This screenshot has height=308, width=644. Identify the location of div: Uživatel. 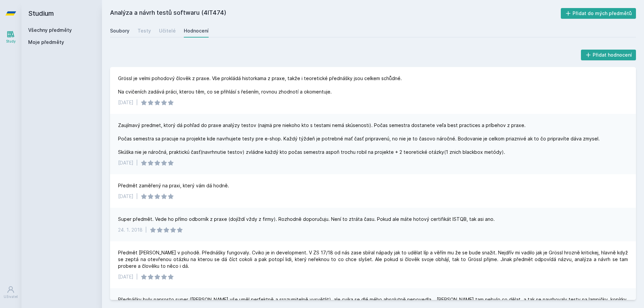
(11, 297).